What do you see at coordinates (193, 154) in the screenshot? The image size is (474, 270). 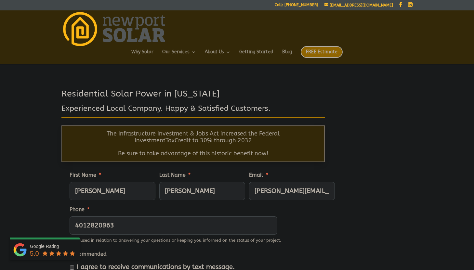 I see `p: Be sure to take advantage of this historic benefit now!` at bounding box center [193, 154].